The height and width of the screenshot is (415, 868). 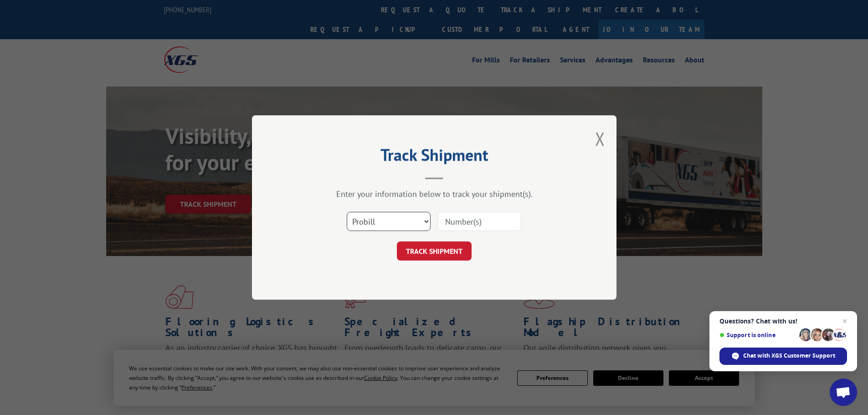 What do you see at coordinates (789, 356) in the screenshot?
I see `span: Chat with XGS Customer Support` at bounding box center [789, 356].